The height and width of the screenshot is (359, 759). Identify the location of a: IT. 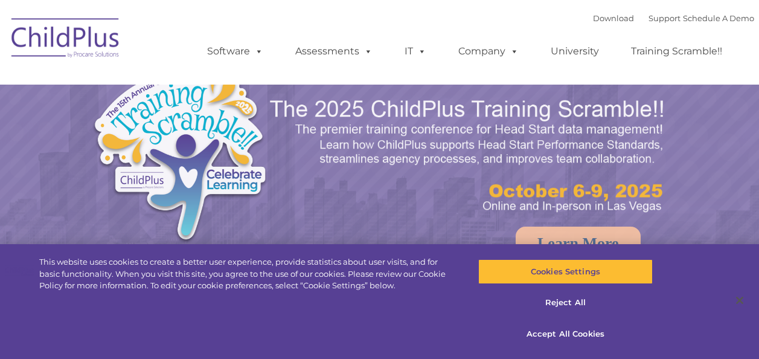
(416, 51).